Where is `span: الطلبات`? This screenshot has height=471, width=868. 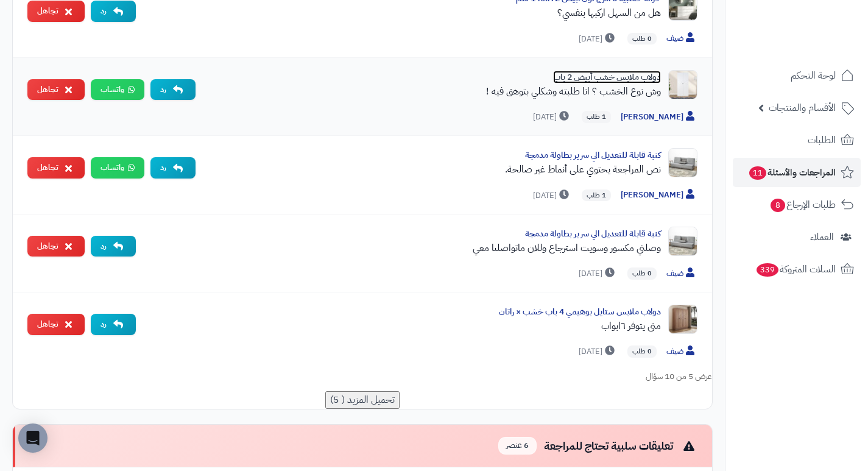
span: الطلبات is located at coordinates (822, 140).